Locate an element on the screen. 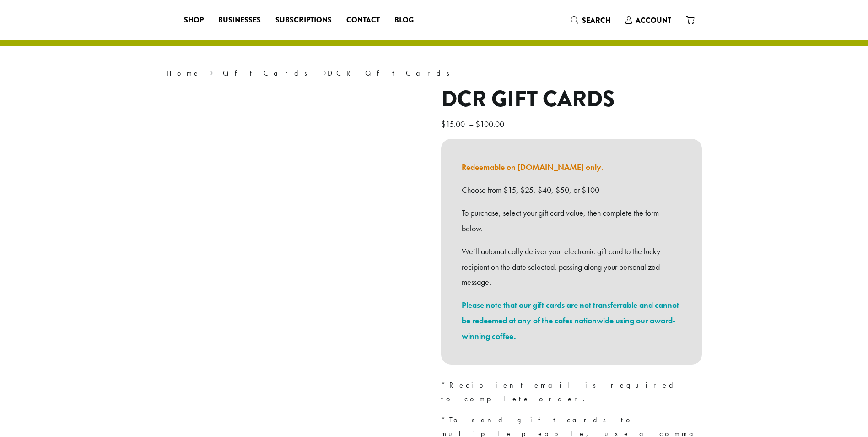 The image size is (868, 437). span: Search is located at coordinates (596, 20).